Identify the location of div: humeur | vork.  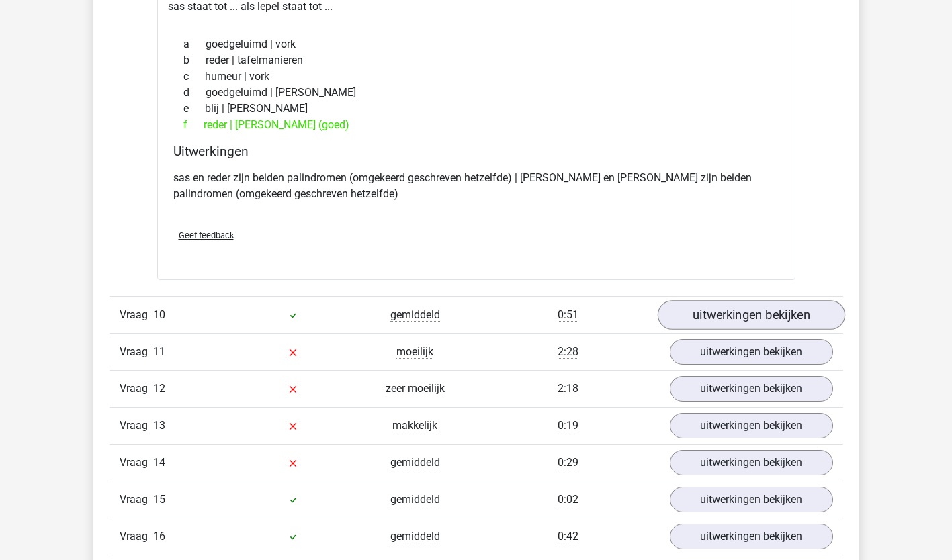
(476, 76).